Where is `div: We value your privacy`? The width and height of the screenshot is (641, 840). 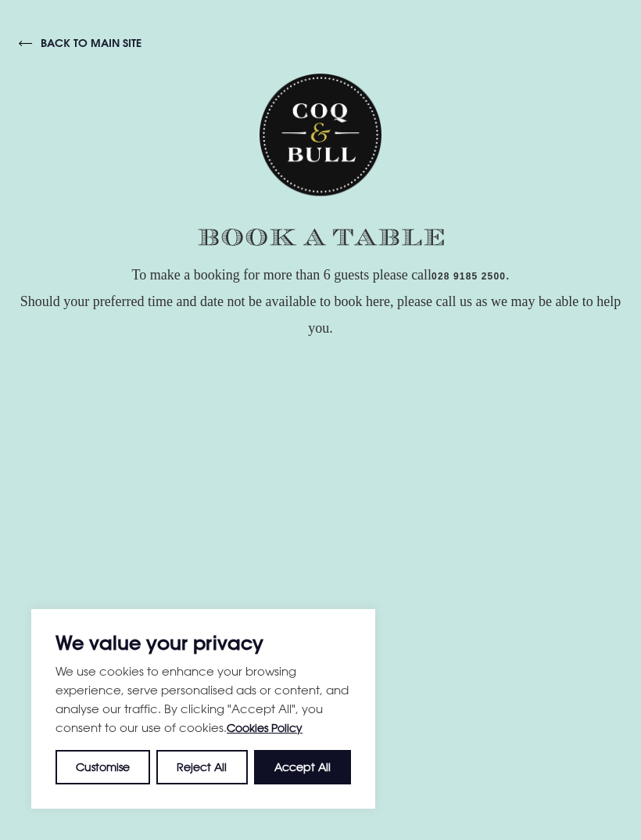 div: We value your privacy is located at coordinates (203, 709).